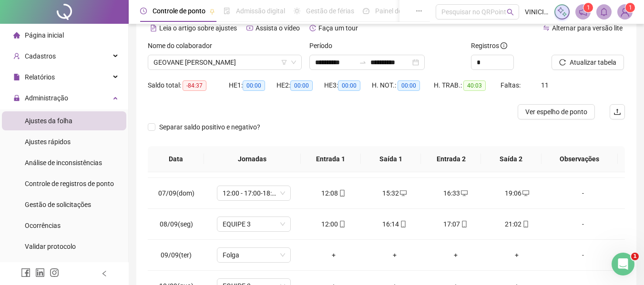 Image resolution: width=644 pixels, height=285 pixels. Describe the element at coordinates (338, 28) in the screenshot. I see `span: Faça um tour` at that location.